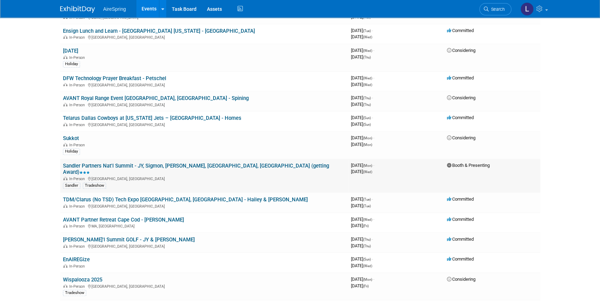  Describe the element at coordinates (114, 9) in the screenshot. I see `span: AireSpring` at that location.